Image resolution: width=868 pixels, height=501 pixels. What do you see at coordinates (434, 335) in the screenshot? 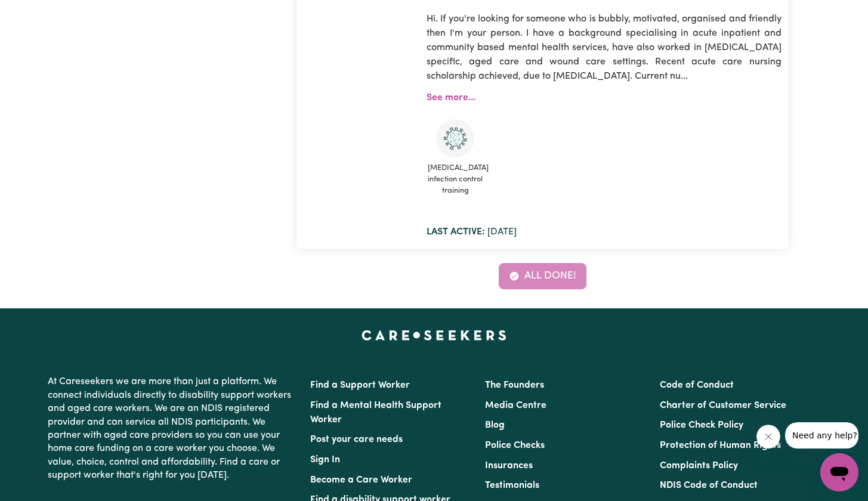
I see `a: Careseekers home page` at bounding box center [434, 335].